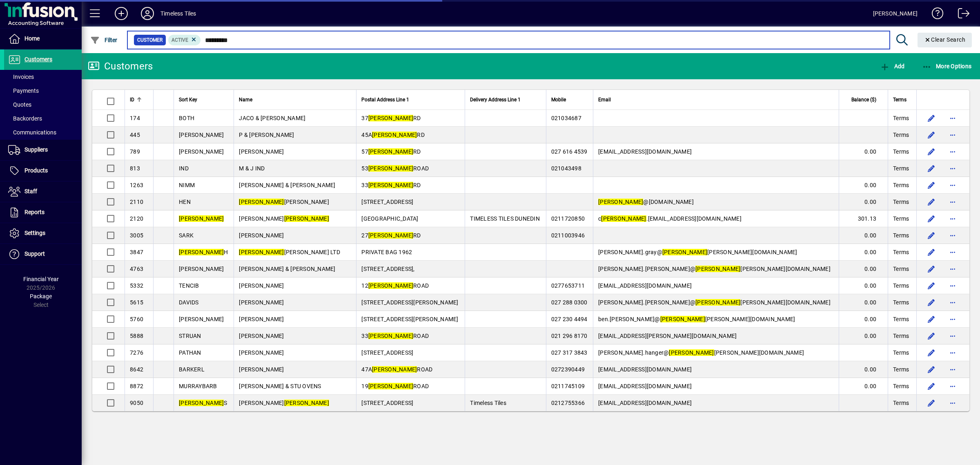 Image resolution: width=980 pixels, height=465 pixels. Describe the element at coordinates (43, 171) in the screenshot. I see `a: Products` at that location.